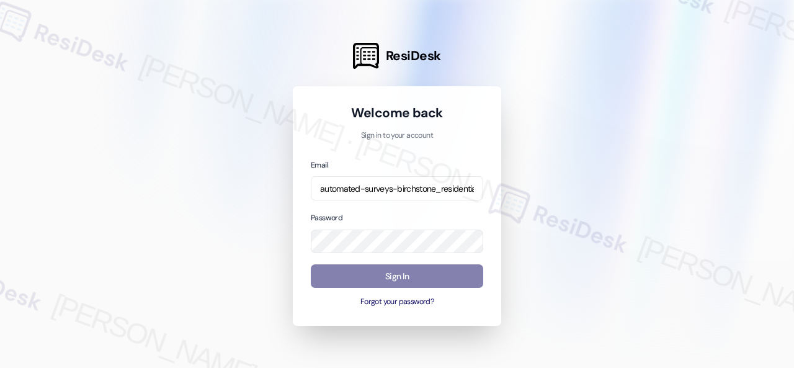  What do you see at coordinates (319, 165) in the screenshot?
I see `label: Email` at bounding box center [319, 165].